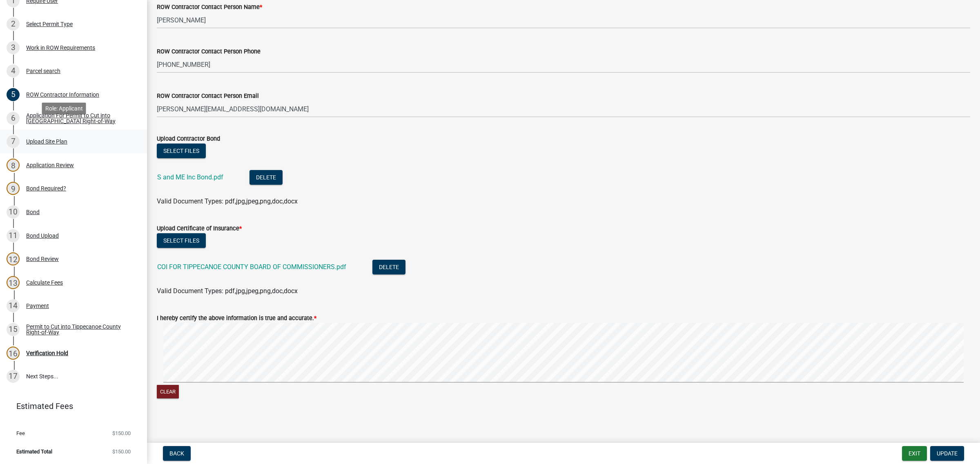 The height and width of the screenshot is (464, 980). What do you see at coordinates (199, 229) in the screenshot?
I see `label: Upload Certificate of Insurance` at bounding box center [199, 229].